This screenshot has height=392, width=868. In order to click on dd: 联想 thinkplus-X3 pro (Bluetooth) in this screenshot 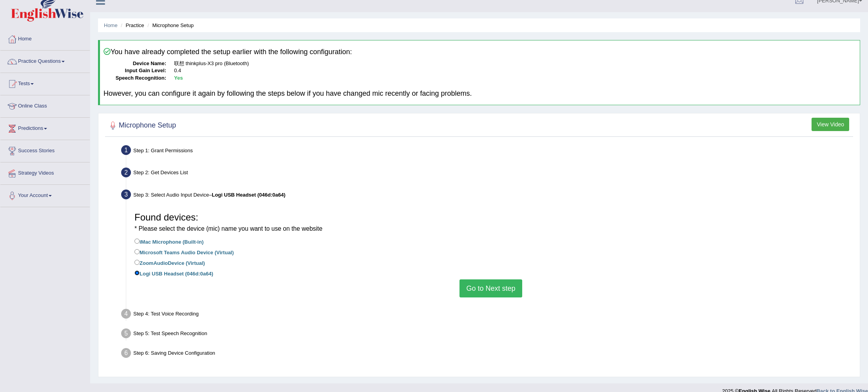, I will do `click(515, 63)`.